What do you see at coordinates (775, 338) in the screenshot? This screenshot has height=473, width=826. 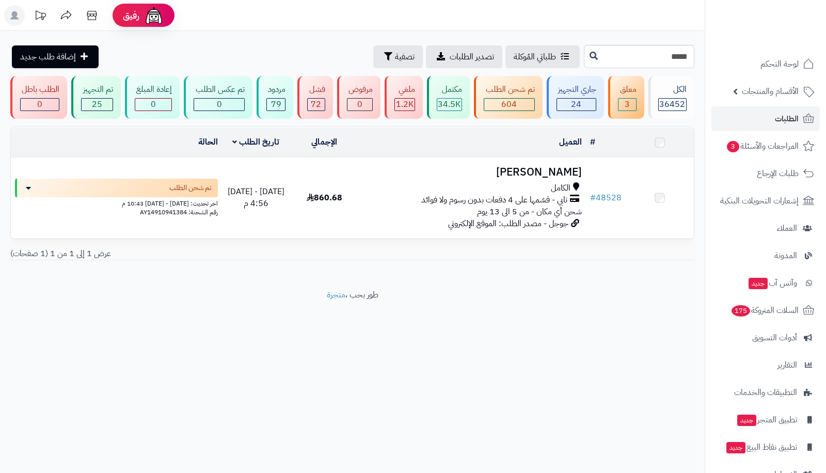 I see `span: أدوات التسويق` at bounding box center [775, 338].